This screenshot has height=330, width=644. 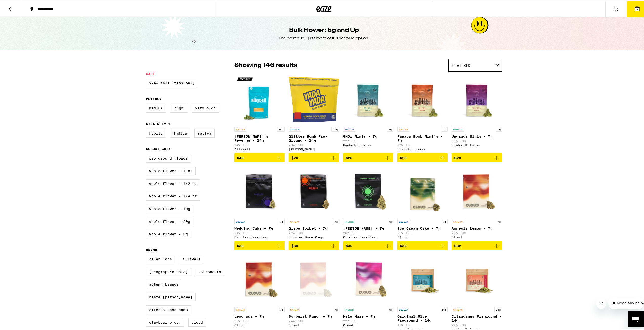 I want to click on legend: Potency, so click(x=154, y=98).